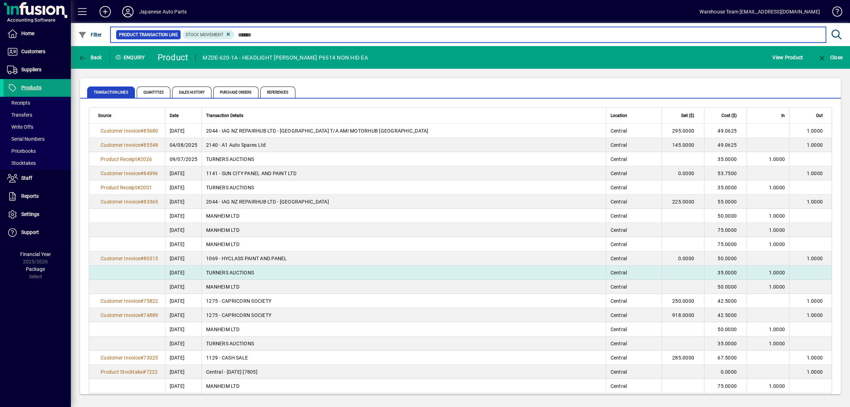 The image size is (850, 407). I want to click on td: 75.0000, so click(725, 230).